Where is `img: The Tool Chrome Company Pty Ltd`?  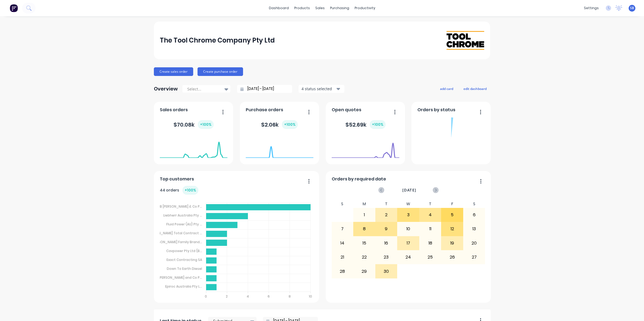
img: The Tool Chrome Company Pty Ltd is located at coordinates (466, 40).